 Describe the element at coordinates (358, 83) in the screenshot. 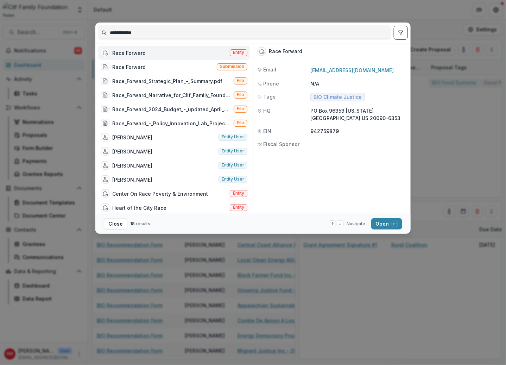

I see `p: N/A` at that location.